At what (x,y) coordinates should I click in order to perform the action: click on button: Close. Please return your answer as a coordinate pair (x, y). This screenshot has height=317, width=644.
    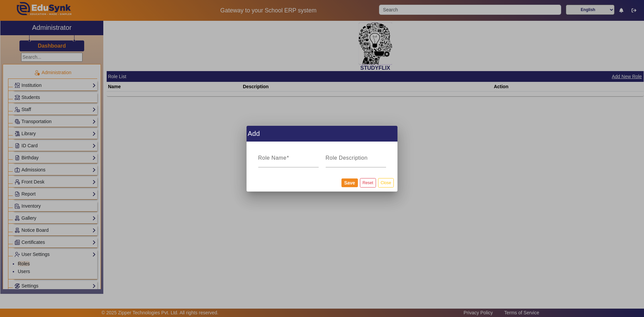
    Looking at the image, I should click on (386, 182).